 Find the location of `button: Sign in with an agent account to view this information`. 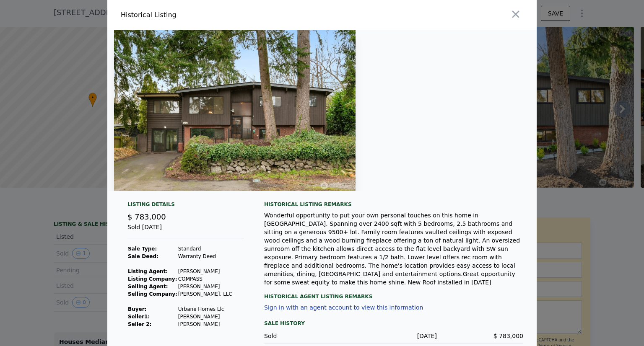

button: Sign in with an agent account to view this information is located at coordinates (343, 307).